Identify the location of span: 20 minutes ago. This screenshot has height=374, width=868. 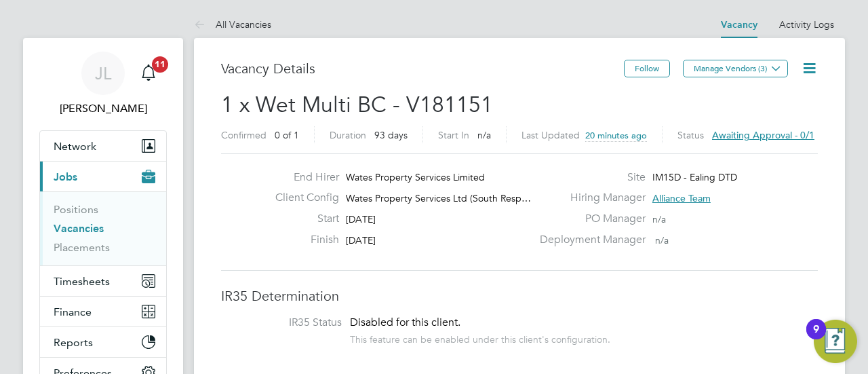
(616, 135).